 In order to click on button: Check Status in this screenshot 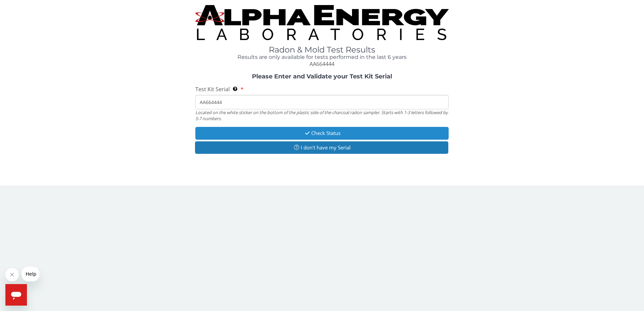, I will do `click(322, 133)`.